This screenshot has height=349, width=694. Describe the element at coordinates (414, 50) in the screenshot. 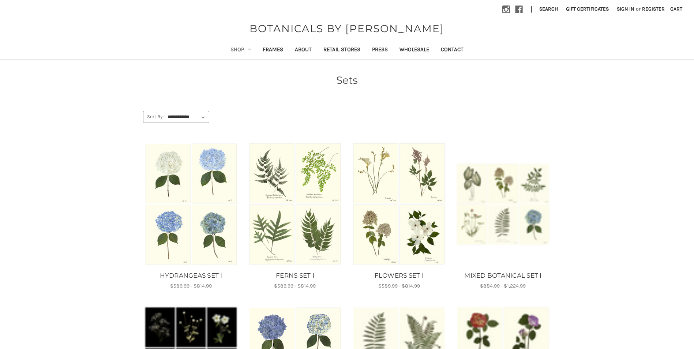

I see `a: Wholesale` at that location.